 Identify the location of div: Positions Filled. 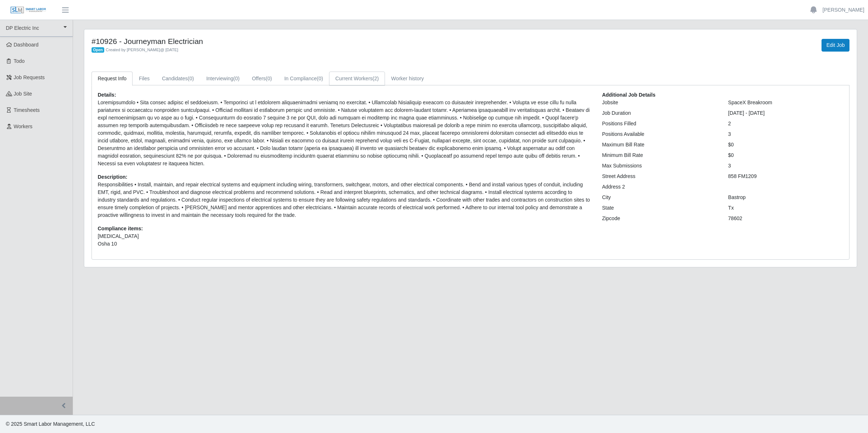
(660, 124).